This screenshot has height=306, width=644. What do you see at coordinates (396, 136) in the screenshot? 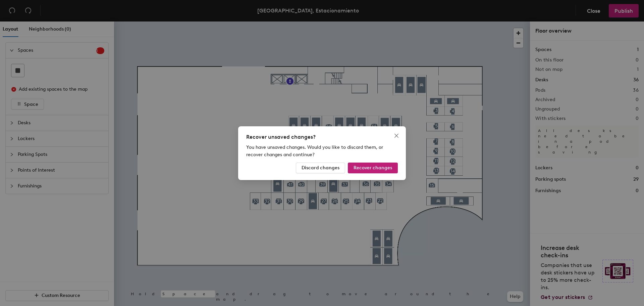
I see `button: Close` at bounding box center [396, 136].